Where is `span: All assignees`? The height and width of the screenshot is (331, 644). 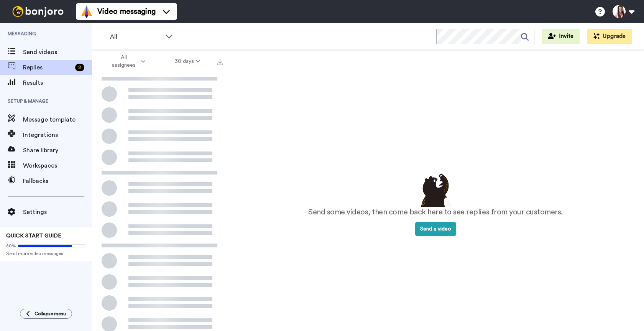 span: All assignees is located at coordinates (124, 61).